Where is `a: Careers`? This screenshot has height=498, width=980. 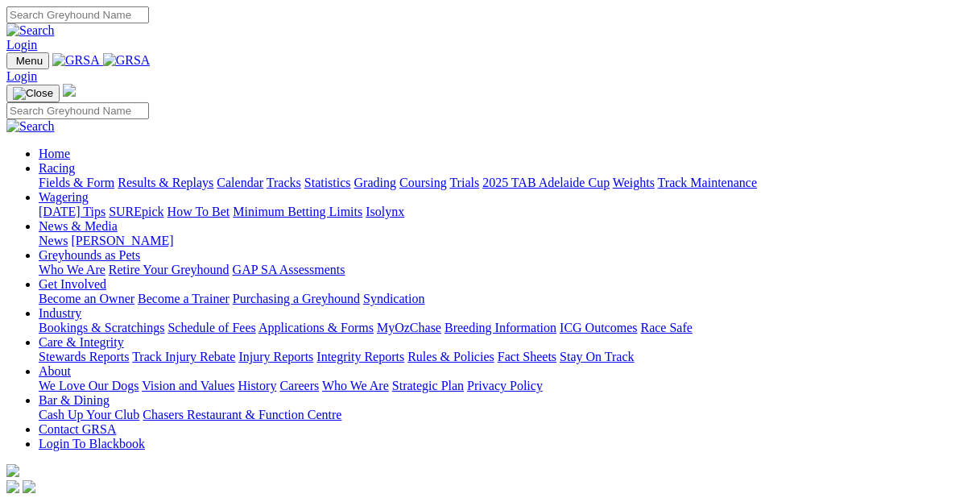 a: Careers is located at coordinates (299, 385).